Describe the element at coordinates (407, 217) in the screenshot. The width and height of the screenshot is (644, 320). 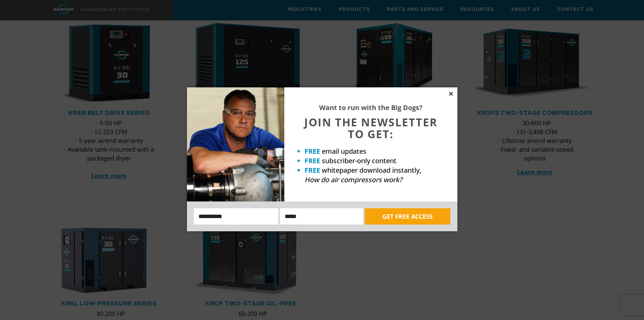
I see `button: GET FREE ACCESS` at that location.